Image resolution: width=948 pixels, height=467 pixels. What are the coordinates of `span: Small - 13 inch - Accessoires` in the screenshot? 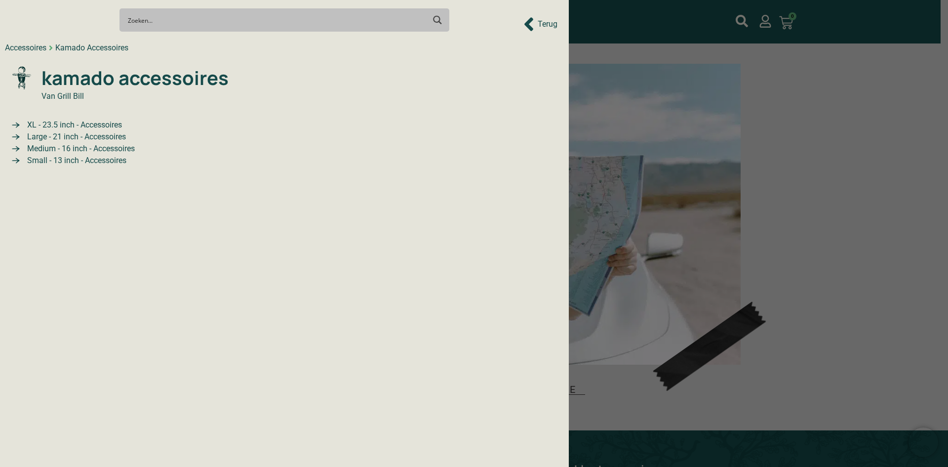 It's located at (76, 160).